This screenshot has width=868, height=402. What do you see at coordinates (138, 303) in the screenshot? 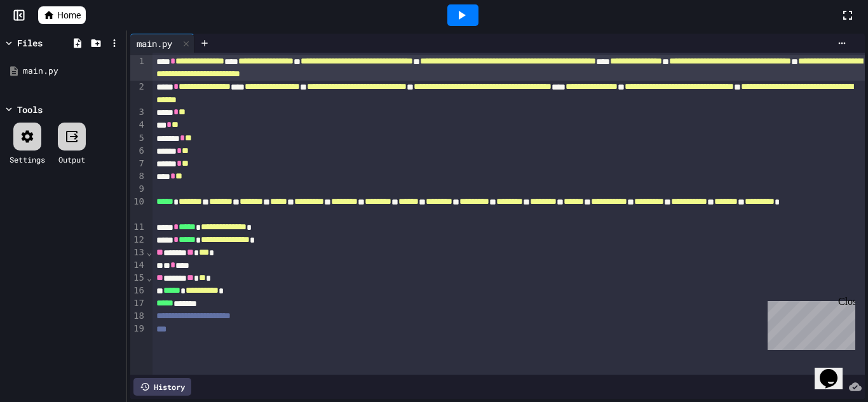
I see `div: 17` at bounding box center [138, 303].